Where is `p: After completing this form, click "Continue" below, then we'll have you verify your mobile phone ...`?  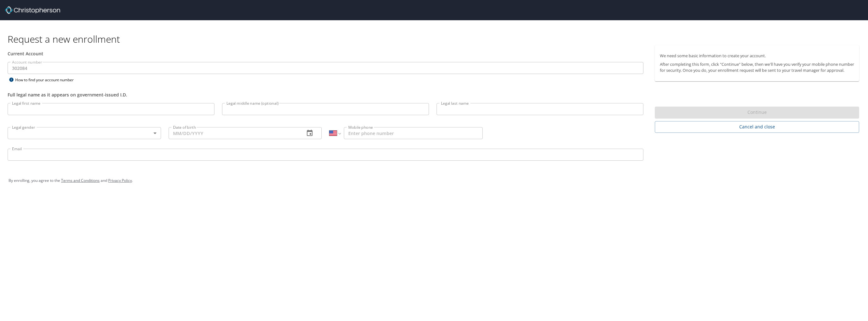 p: After completing this form, click "Continue" below, then we'll have you verify your mobile phone ... is located at coordinates (757, 67).